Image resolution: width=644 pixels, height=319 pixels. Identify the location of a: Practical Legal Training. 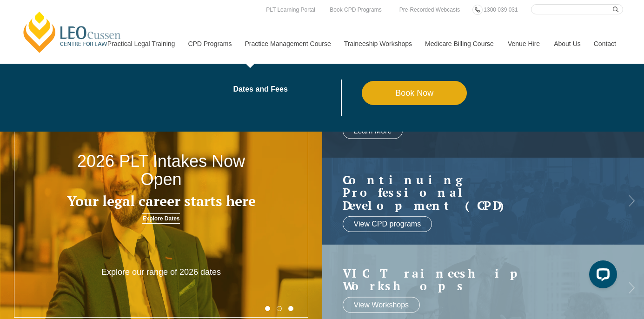
(141, 44).